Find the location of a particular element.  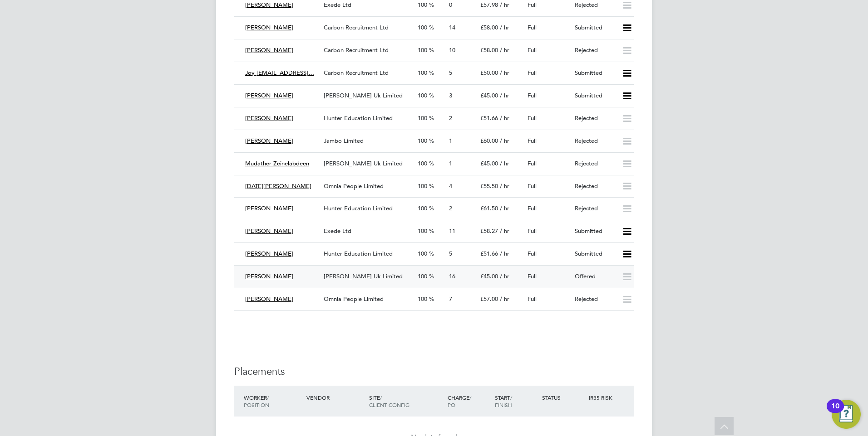

span: 7 is located at coordinates (450, 299).